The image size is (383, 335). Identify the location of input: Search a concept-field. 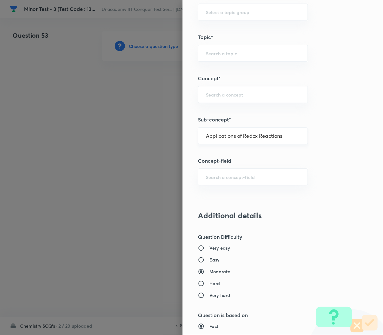
(253, 177).